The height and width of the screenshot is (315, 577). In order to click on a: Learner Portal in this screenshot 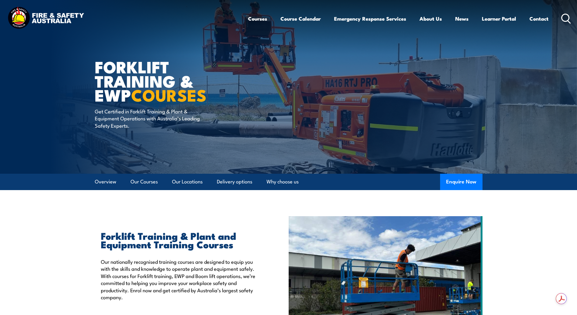, I will do `click(499, 18)`.